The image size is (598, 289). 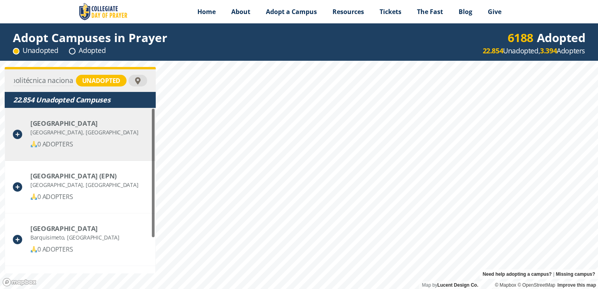 I want to click on span: The Fast, so click(x=430, y=12).